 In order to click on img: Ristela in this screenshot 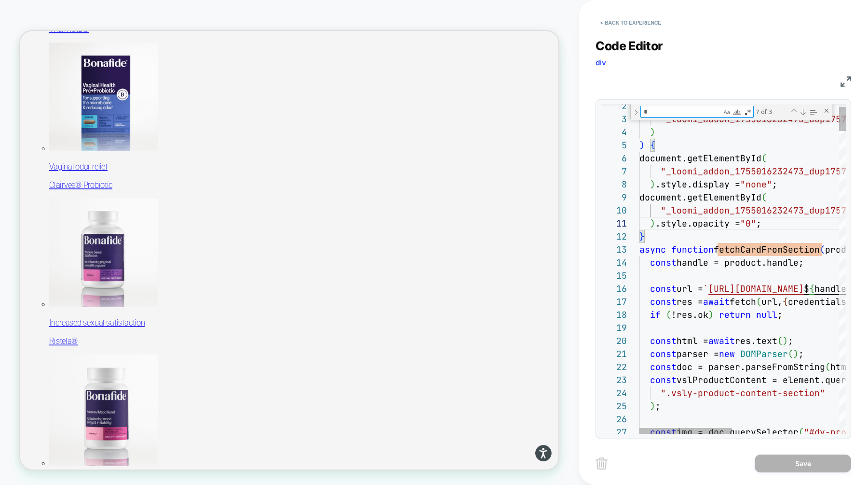, I will do `click(111, 295)`.